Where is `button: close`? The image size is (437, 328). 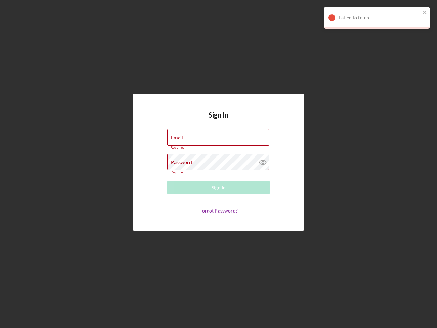 button: close is located at coordinates (425, 13).